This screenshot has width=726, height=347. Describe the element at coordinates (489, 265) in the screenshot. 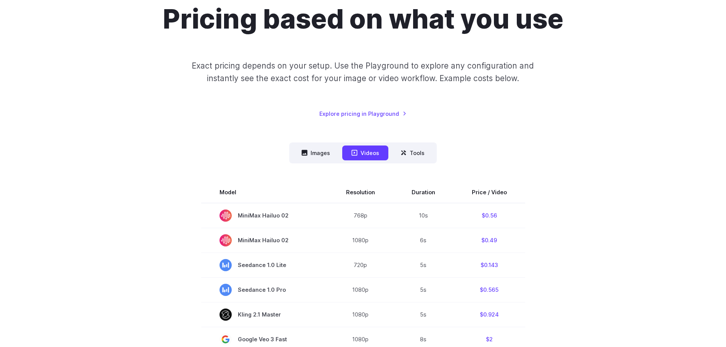

I see `td: $0.143` at that location.